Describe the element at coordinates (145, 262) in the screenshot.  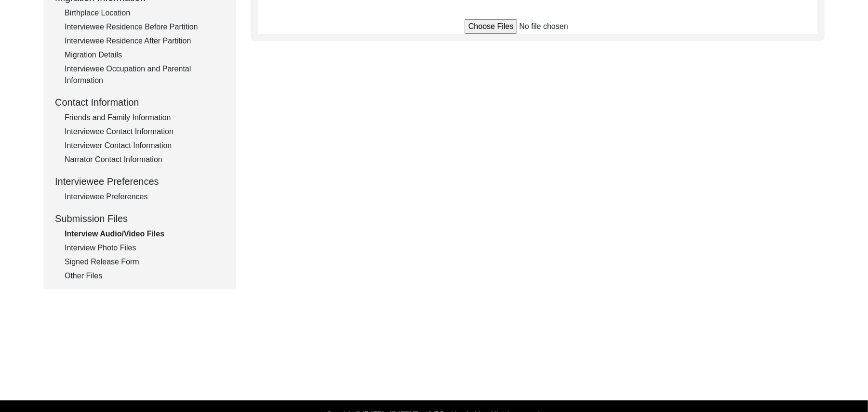
I see `div: Signed Release Form` at that location.